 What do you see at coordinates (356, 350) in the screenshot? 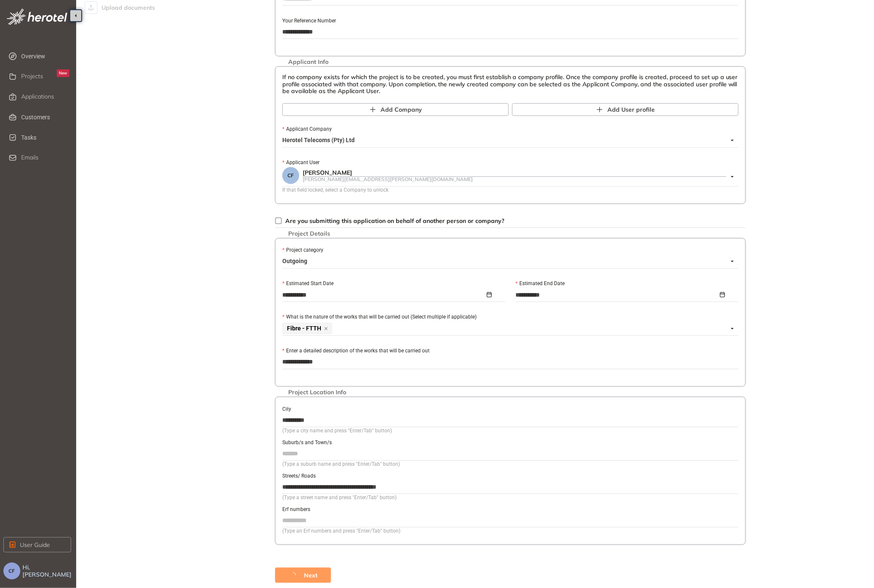
I see `label: Enter a detailed description of the works that will be carried out` at bounding box center [356, 350].